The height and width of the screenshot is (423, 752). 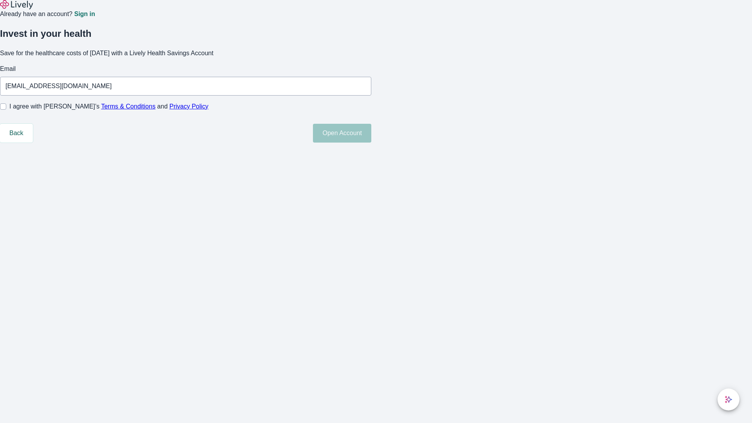 What do you see at coordinates (729, 400) in the screenshot?
I see `button: chat` at bounding box center [729, 400].